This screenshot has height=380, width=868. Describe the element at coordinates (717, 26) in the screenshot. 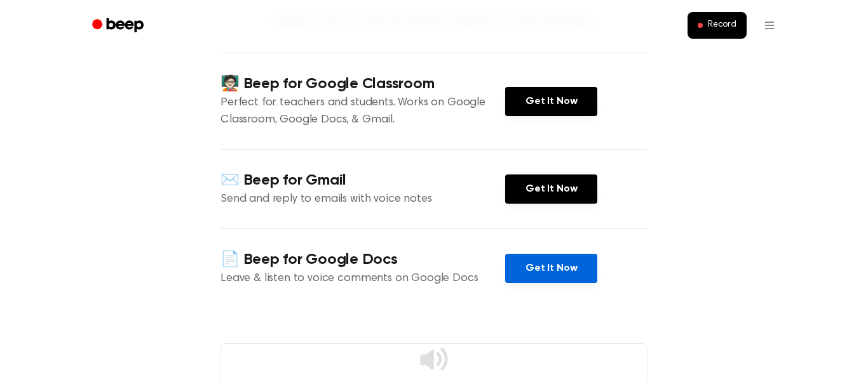

I see `button: Record` at that location.